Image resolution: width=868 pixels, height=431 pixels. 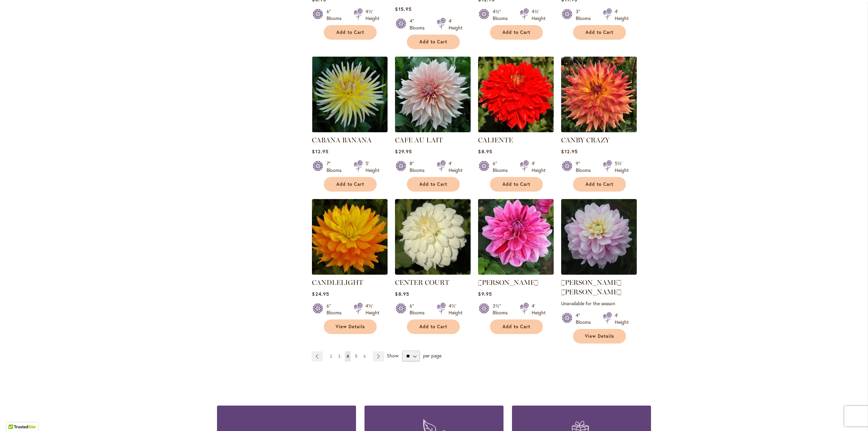 I want to click on a: 3, so click(x=339, y=356).